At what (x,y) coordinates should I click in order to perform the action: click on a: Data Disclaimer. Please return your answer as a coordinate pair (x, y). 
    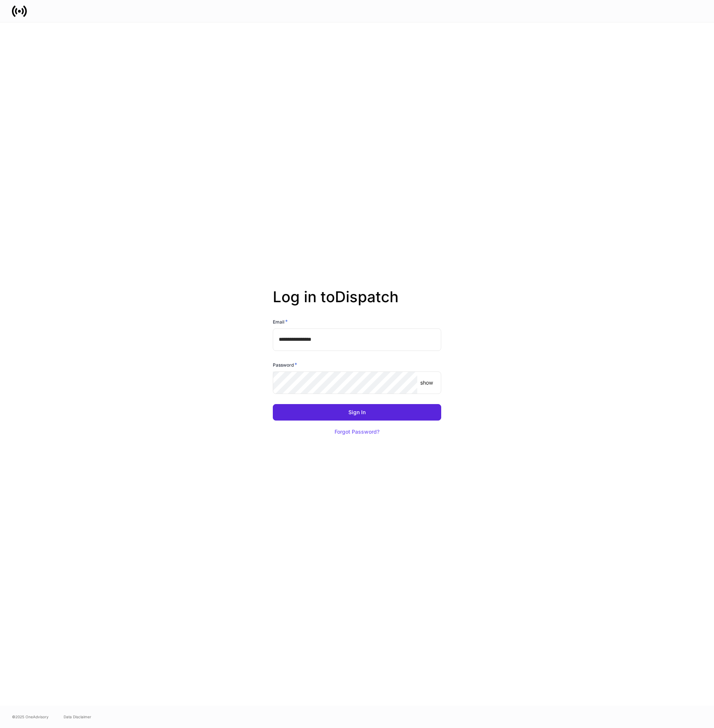
    Looking at the image, I should click on (77, 717).